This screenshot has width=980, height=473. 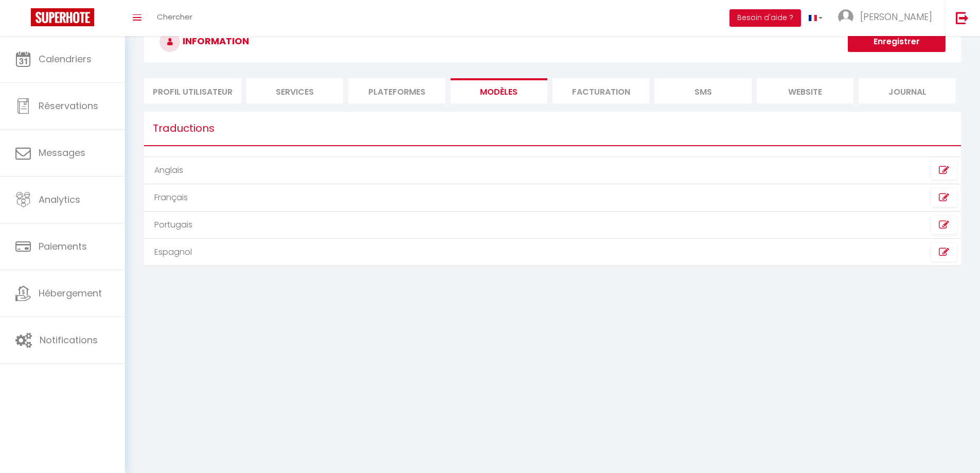 I want to click on td: Portugais, so click(x=348, y=225).